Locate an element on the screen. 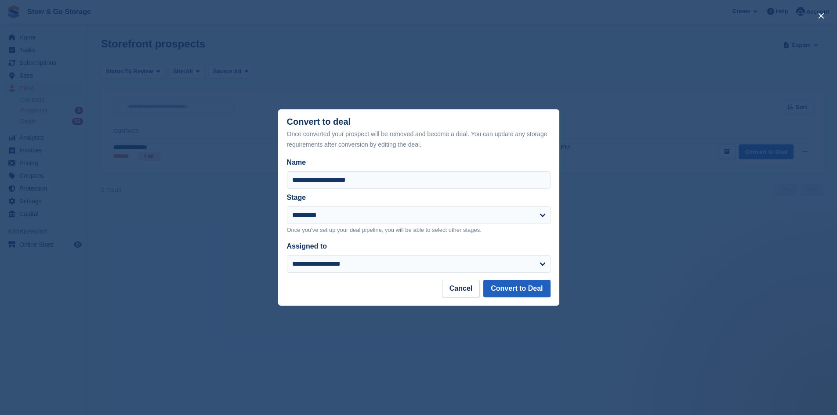  div: Convert to deal is located at coordinates (419, 133).